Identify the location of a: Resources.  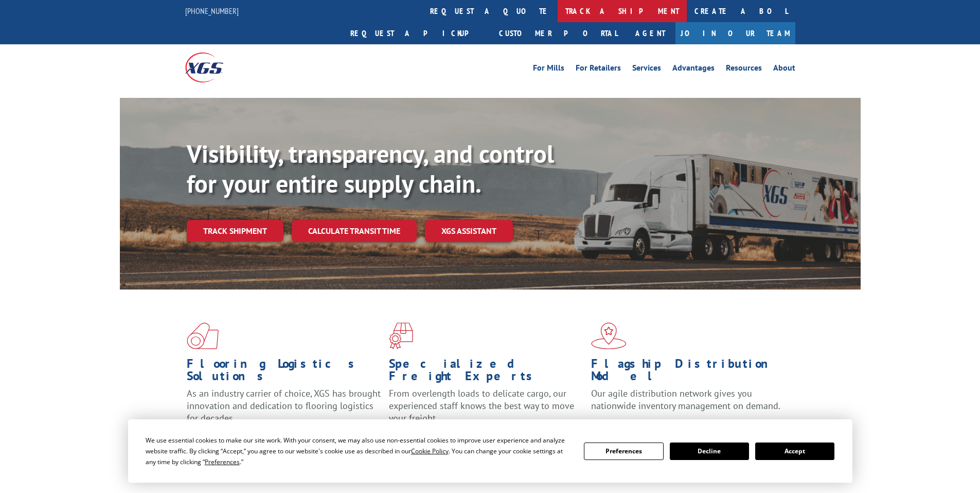
(744, 69).